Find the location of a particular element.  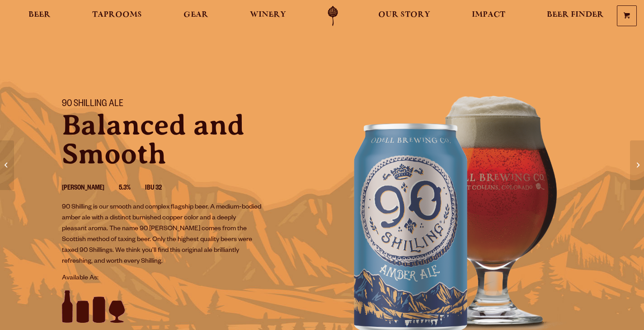

span: Impact is located at coordinates (489, 15).